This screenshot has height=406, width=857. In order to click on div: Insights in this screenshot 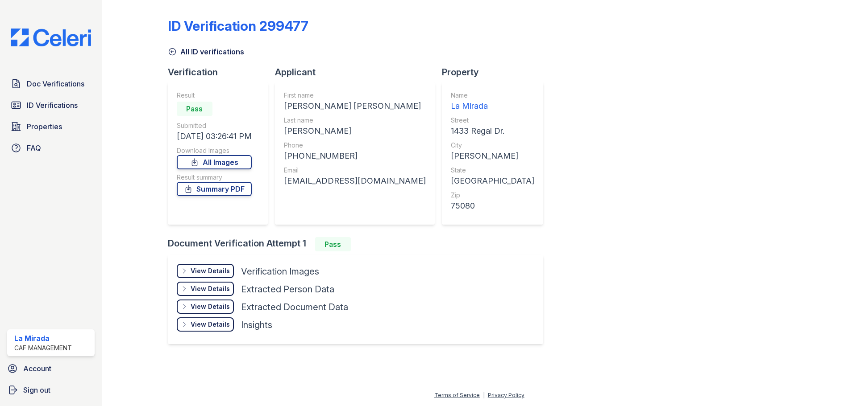, I will do `click(257, 325)`.